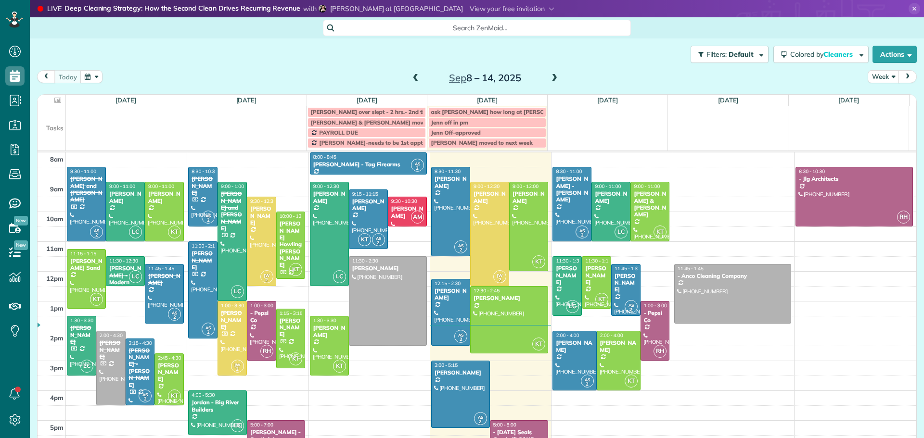 Image resolution: width=924 pixels, height=438 pixels. What do you see at coordinates (57, 308) in the screenshot?
I see `span: 1pm` at bounding box center [57, 308].